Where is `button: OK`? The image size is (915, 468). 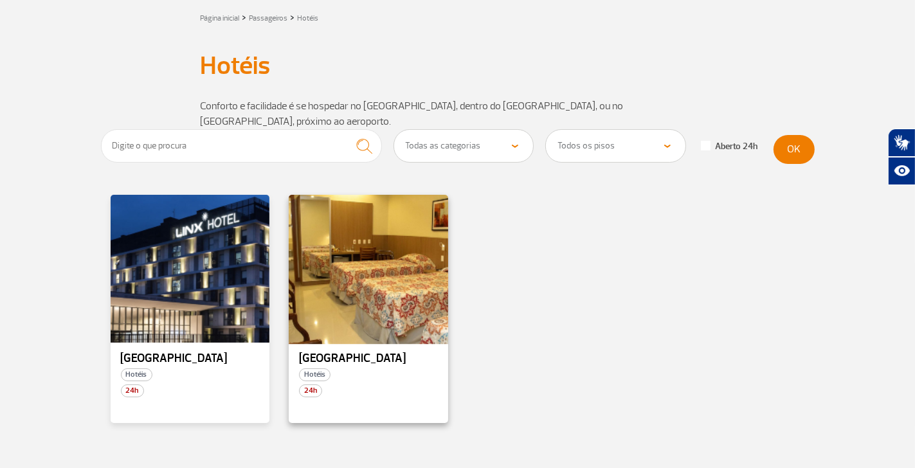
button: OK is located at coordinates (794, 149).